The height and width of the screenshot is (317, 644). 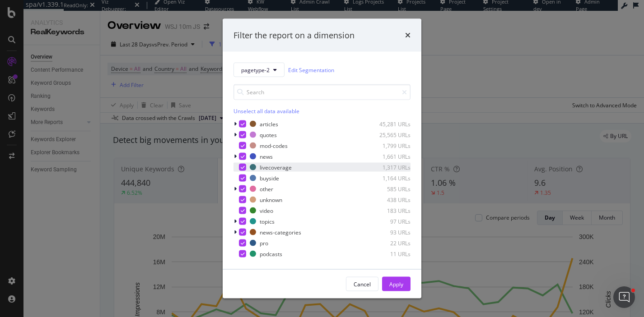 What do you see at coordinates (388, 167) in the screenshot?
I see `div: 1,317 URLs` at bounding box center [388, 167].